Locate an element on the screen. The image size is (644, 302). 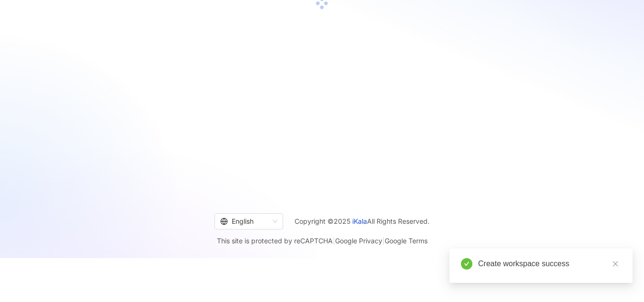
a: Google Terms is located at coordinates (406, 241).